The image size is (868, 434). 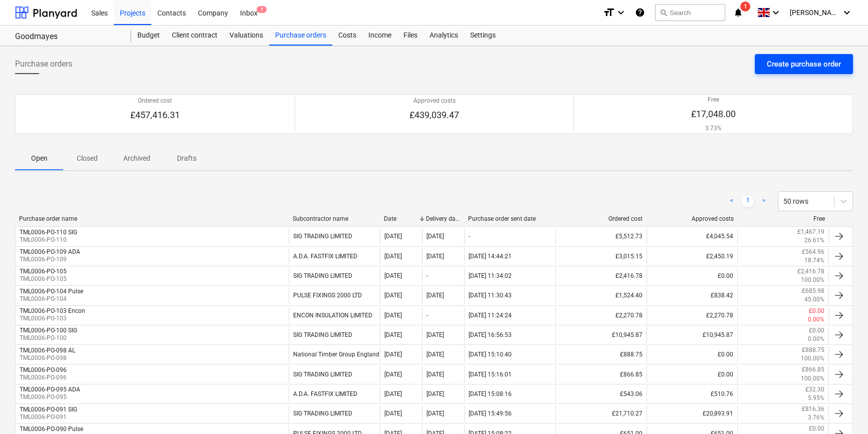 What do you see at coordinates (601, 276) in the screenshot?
I see `div: £2,416.78` at bounding box center [601, 276].